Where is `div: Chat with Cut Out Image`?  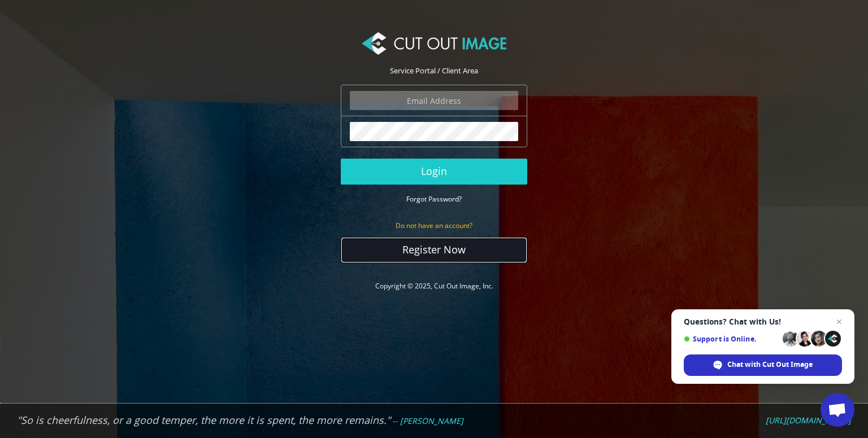
div: Chat with Cut Out Image is located at coordinates (763, 365).